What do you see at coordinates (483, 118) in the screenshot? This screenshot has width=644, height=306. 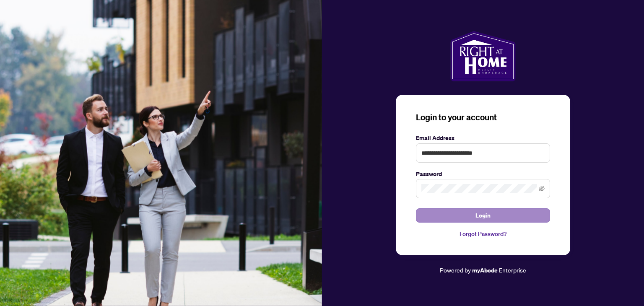 I see `h3: Login to your account` at bounding box center [483, 118].